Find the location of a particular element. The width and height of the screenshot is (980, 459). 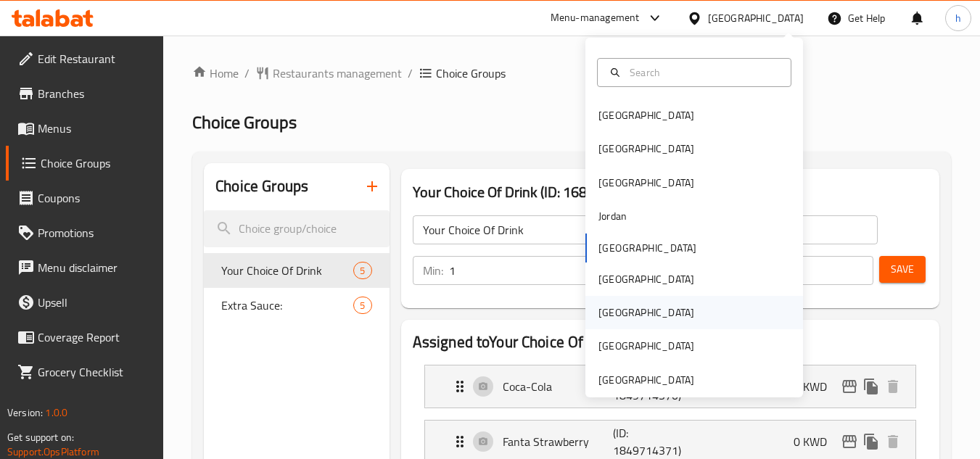

p: Coca-Cola is located at coordinates (558, 386).